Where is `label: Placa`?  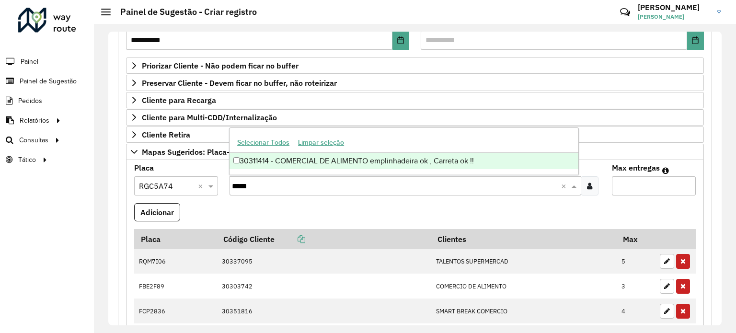 label: Placa is located at coordinates (144, 168).